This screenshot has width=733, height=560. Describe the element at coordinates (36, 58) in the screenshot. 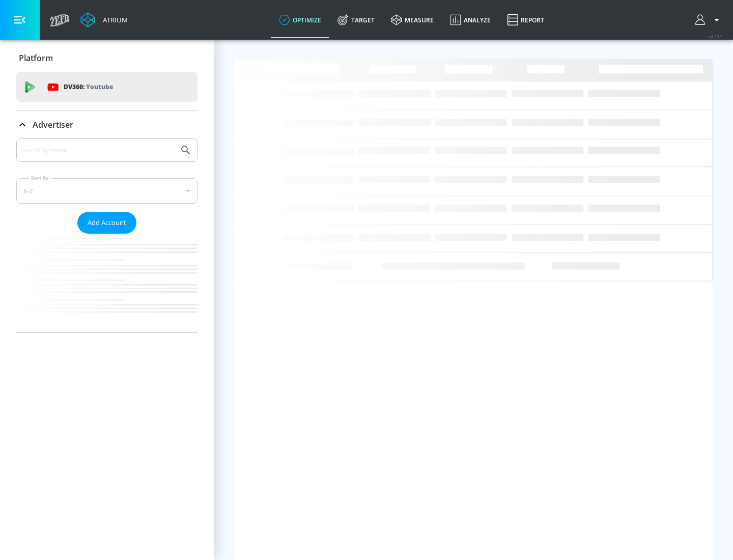

I see `p: Platform` at that location.